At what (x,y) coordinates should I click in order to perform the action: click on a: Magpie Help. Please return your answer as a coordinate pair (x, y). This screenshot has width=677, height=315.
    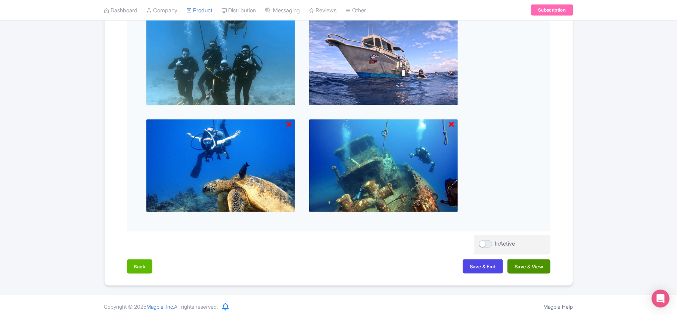
    Looking at the image, I should click on (558, 307).